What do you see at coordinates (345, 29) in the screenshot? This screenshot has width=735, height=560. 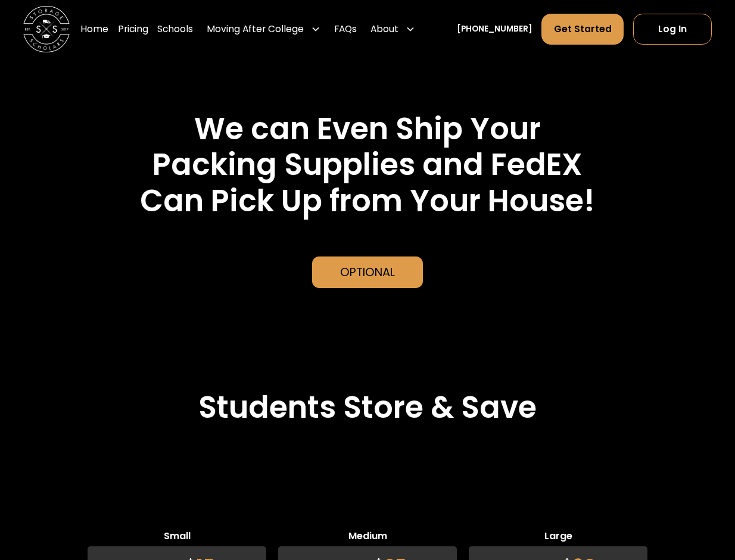 I see `a: FAQs` at bounding box center [345, 29].